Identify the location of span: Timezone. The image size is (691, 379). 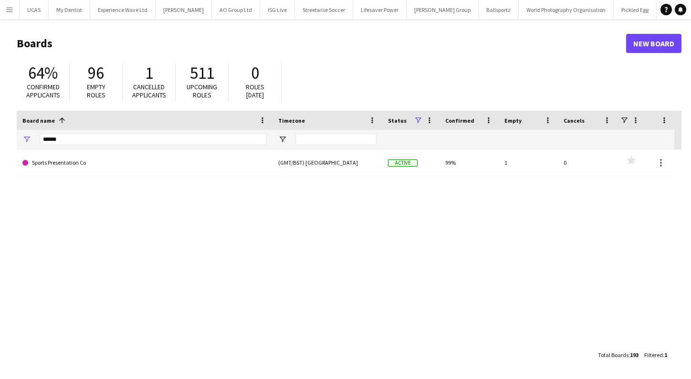
(292, 120).